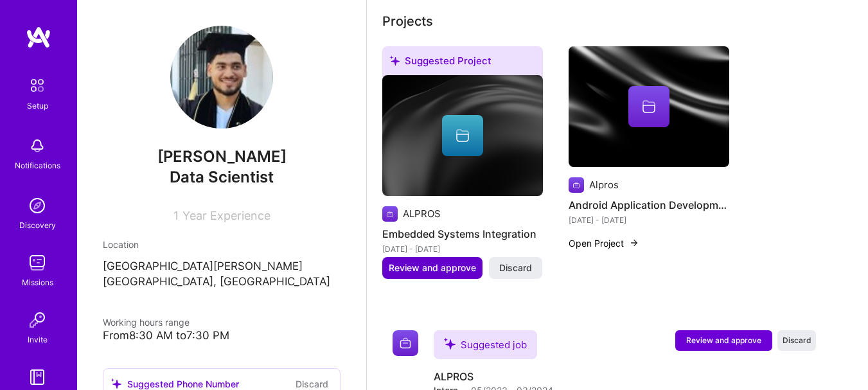  Describe the element at coordinates (408, 21) in the screenshot. I see `div: Add projects you've worked on` at that location.